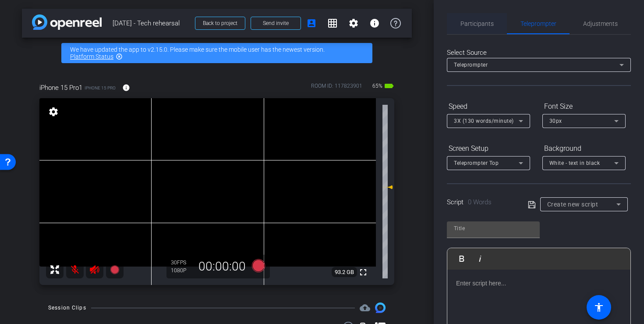 The width and height of the screenshot is (644, 324). I want to click on button: Bold (⌘B), so click(462, 258).